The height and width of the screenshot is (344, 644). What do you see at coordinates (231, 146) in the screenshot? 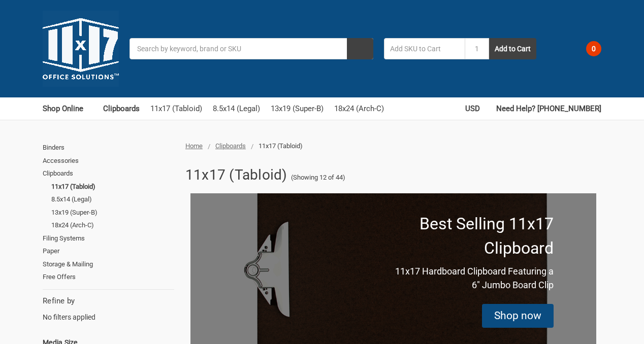
I see `span: Clipboards` at bounding box center [231, 146].